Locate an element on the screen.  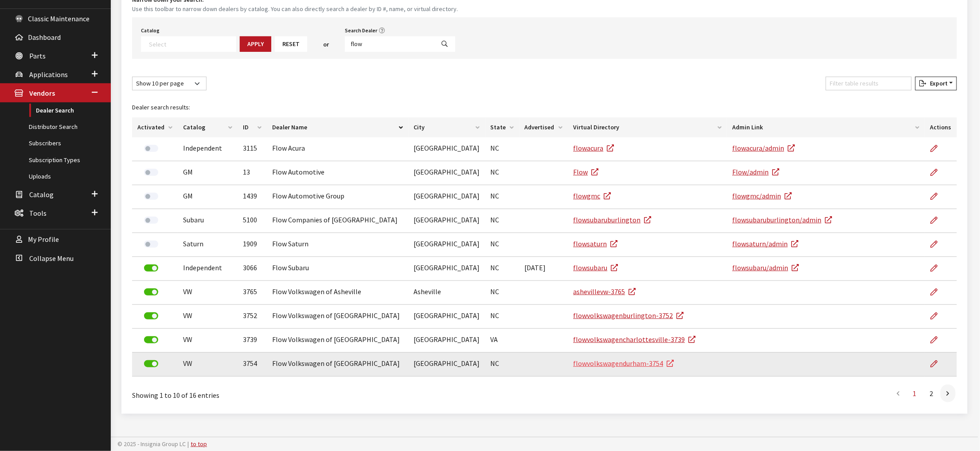
td: Flow Automotive Group is located at coordinates (337, 197).